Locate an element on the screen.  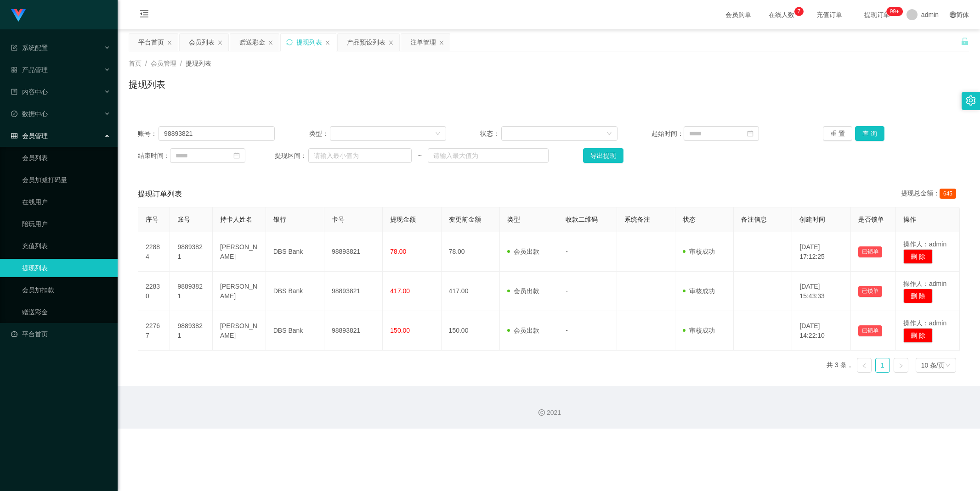
input: 请输入 is located at coordinates (216, 134).